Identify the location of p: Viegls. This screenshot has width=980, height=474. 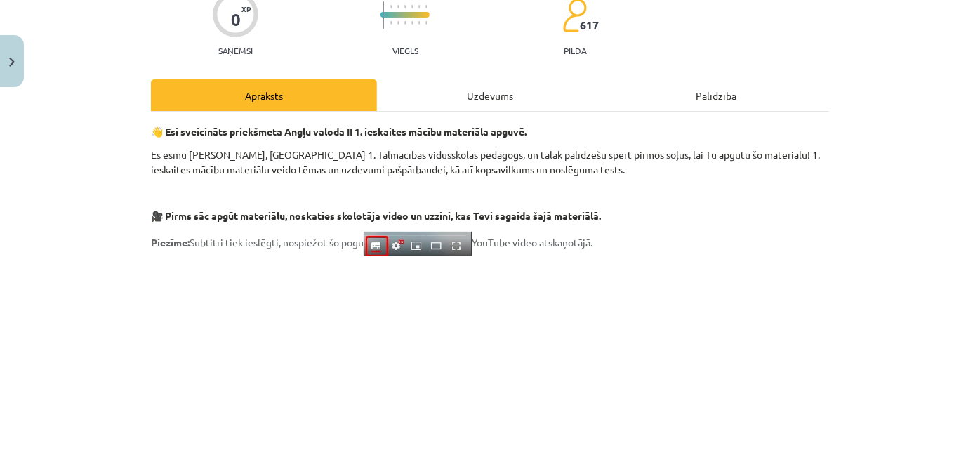
(405, 51).